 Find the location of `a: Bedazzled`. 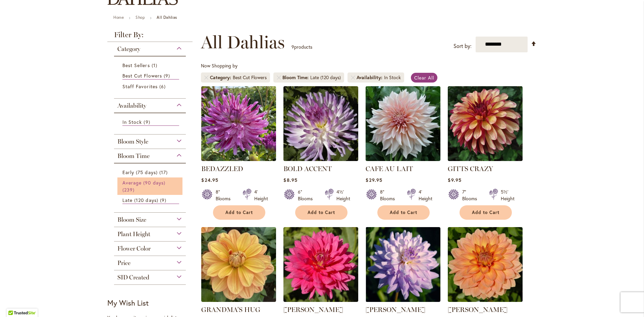

a: Bedazzled is located at coordinates (238, 159).